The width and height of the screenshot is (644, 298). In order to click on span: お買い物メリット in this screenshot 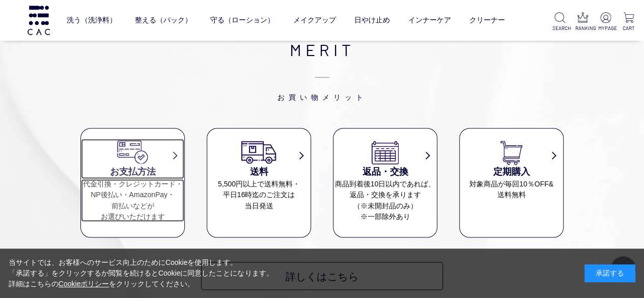, I will do `click(321, 82)`.